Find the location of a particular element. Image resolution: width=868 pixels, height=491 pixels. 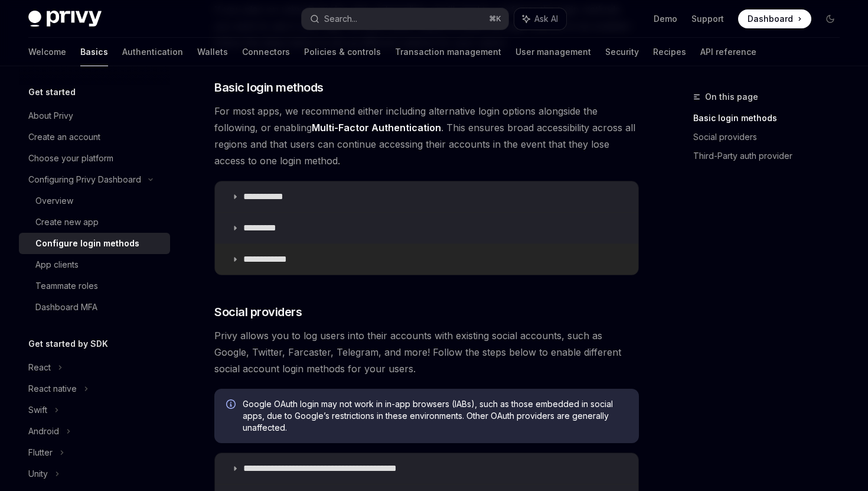

span: On this page is located at coordinates (732, 97).